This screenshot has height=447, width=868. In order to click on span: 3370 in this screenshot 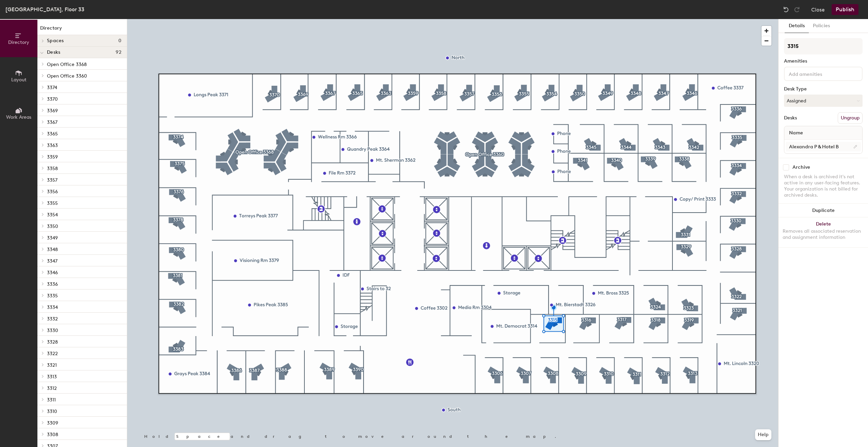, I will do `click(52, 99)`.